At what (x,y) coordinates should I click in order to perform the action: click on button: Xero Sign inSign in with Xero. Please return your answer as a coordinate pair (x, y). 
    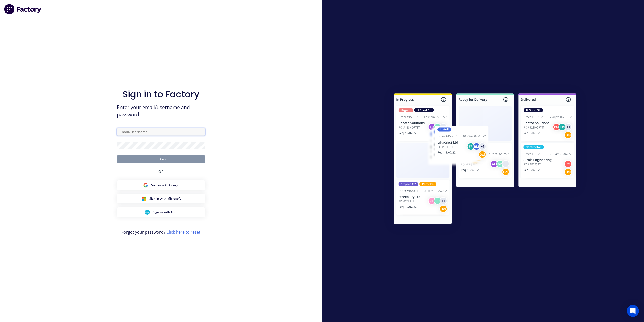
    Looking at the image, I should click on (161, 212).